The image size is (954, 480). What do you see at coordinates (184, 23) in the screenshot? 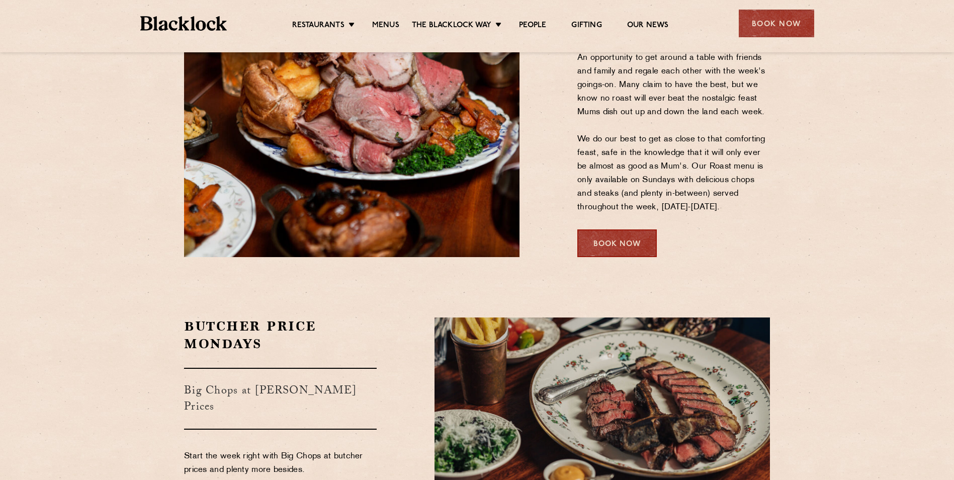
I see `img: BL_Textured_Logo-footer-cropped.svg` at bounding box center [184, 23].